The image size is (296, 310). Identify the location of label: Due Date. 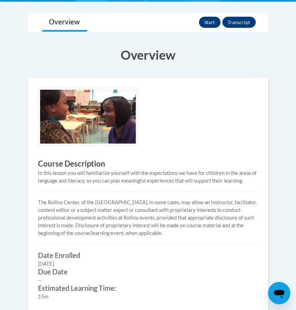
(148, 272).